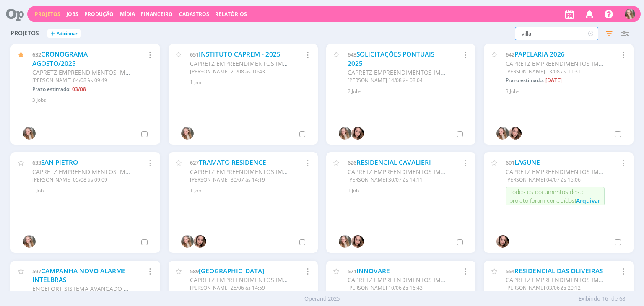 The width and height of the screenshot is (644, 306). What do you see at coordinates (99, 14) in the screenshot?
I see `button: Produção` at bounding box center [99, 14].